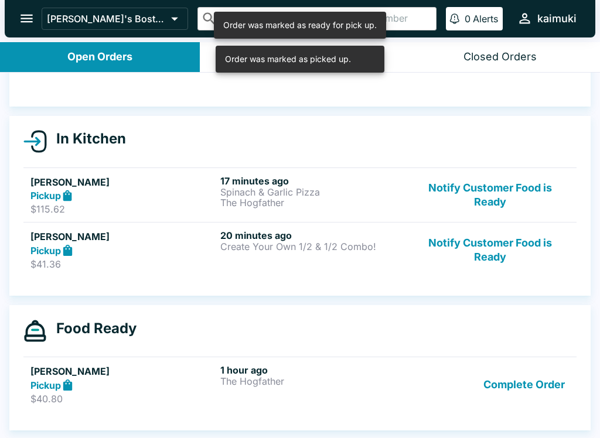  Describe the element at coordinates (300, 25) in the screenshot. I see `div: Order was marked as ready for pick up.` at that location.